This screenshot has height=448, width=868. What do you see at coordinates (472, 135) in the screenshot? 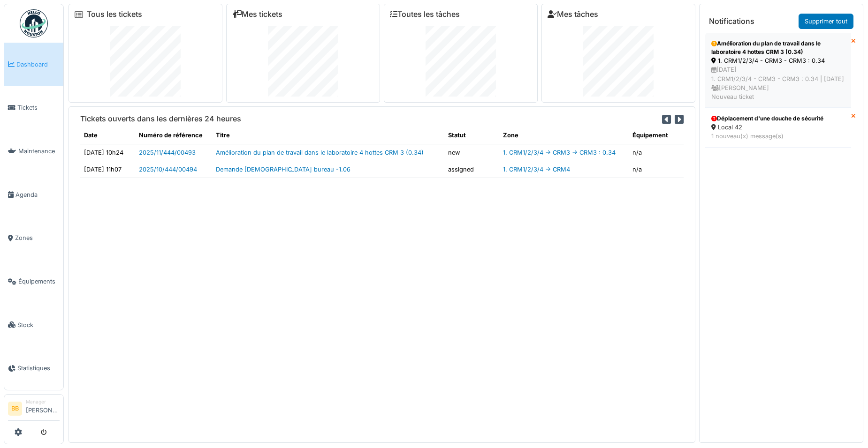
I see `th: Statut` at bounding box center [472, 135].